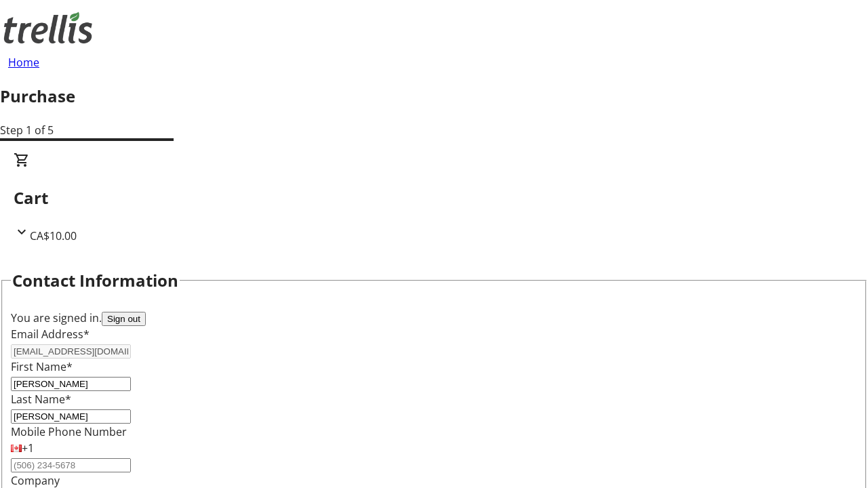  I want to click on label: Mobile Phone Number, so click(69, 432).